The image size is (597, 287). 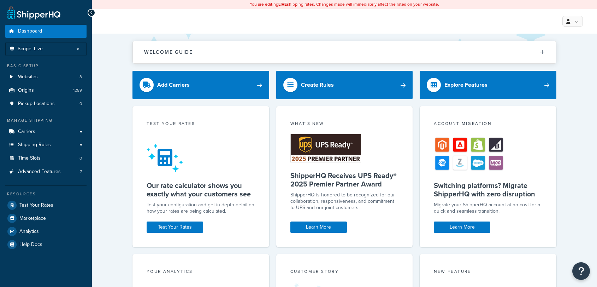 What do you see at coordinates (283, 4) in the screenshot?
I see `b: LIVE` at bounding box center [283, 4].